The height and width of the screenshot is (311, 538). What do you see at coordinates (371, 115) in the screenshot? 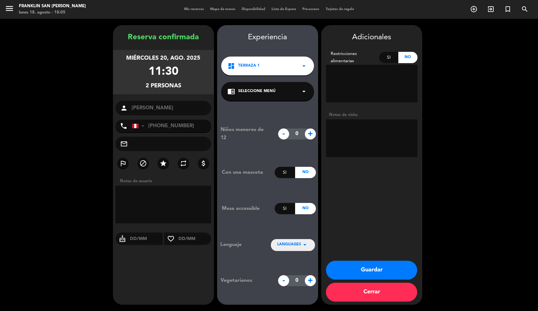
I see `div: Notas de visita` at bounding box center [371, 115].